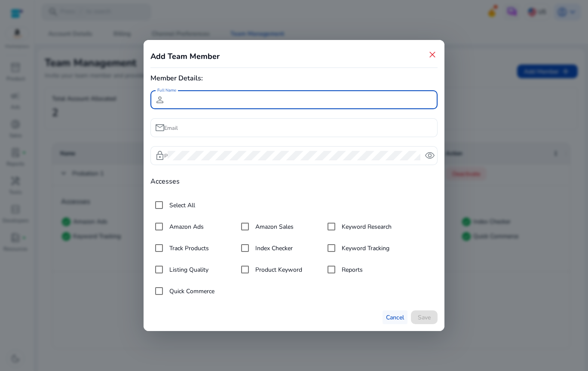  What do you see at coordinates (273, 248) in the screenshot?
I see `label: Index Checker` at bounding box center [273, 248].